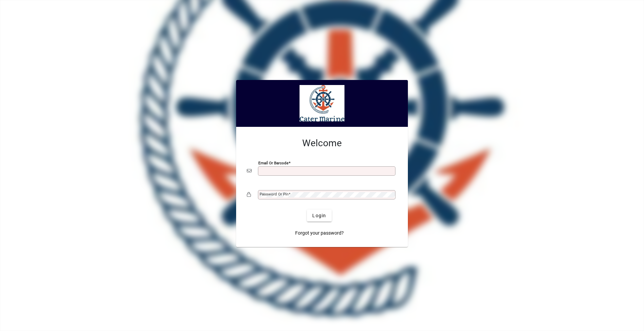 This screenshot has height=331, width=644. I want to click on span: Forgot your password?, so click(319, 233).